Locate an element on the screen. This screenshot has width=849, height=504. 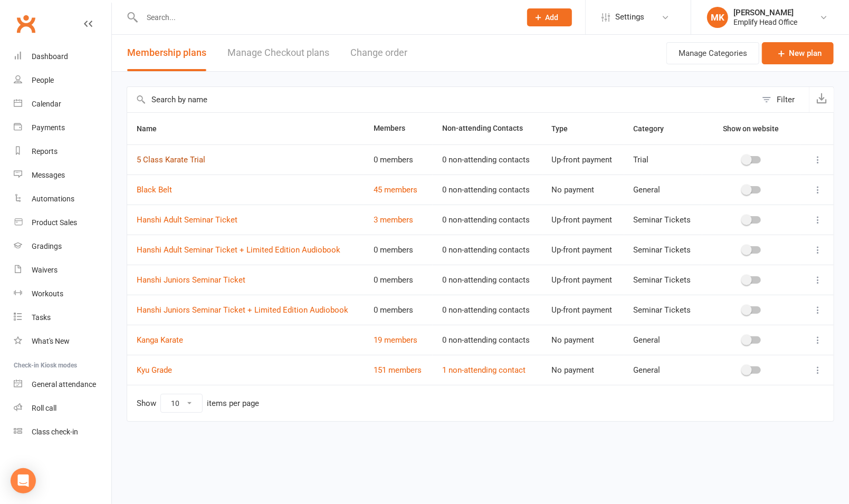
a: Tasks is located at coordinates (62, 318).